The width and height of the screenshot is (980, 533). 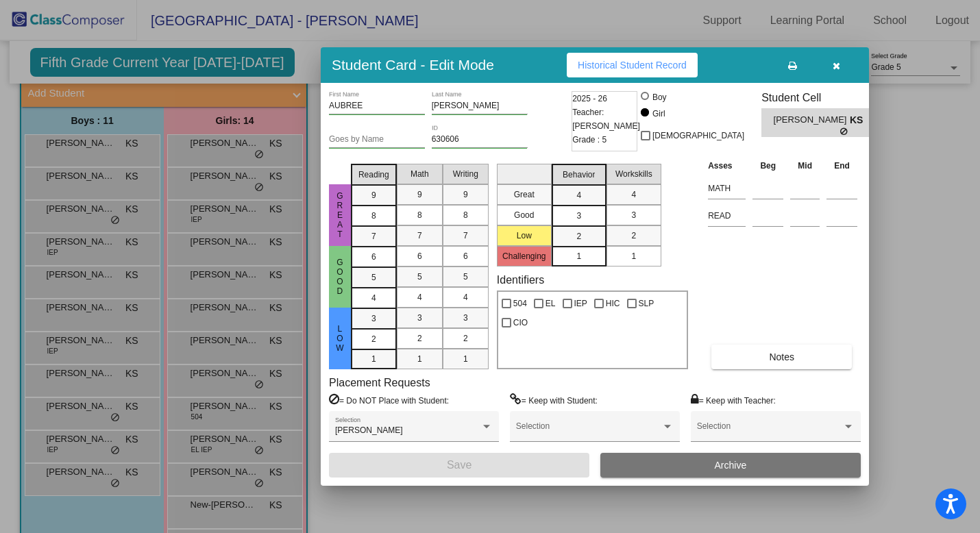 What do you see at coordinates (733, 400) in the screenshot?
I see `label: = Keep with Teacher:` at bounding box center [733, 400].